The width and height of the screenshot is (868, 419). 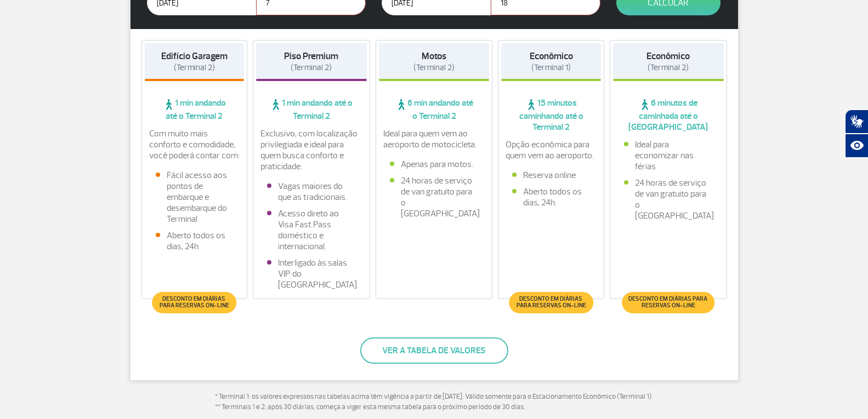 I want to click on strong: Edifício Garagem, so click(x=194, y=56).